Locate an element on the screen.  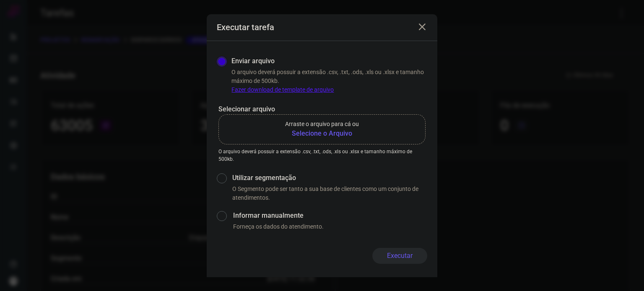
h3: Executar tarefa is located at coordinates (245, 27).